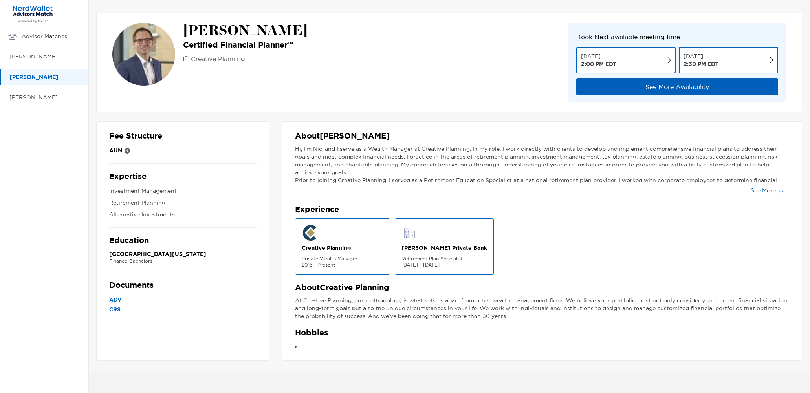  What do you see at coordinates (183, 285) in the screenshot?
I see `p: Documents` at bounding box center [183, 285].